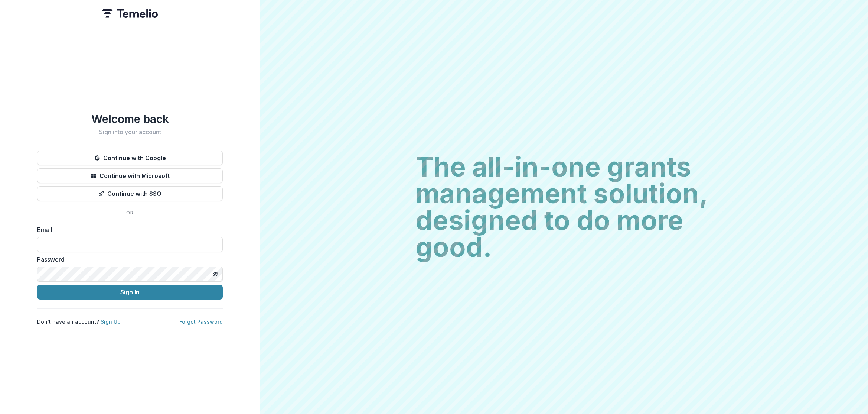  What do you see at coordinates (130, 119) in the screenshot?
I see `h1: Welcome back` at bounding box center [130, 119].